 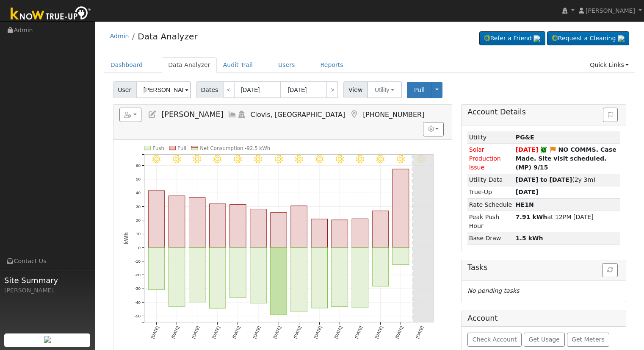 What do you see at coordinates (138, 220) in the screenshot?
I see `text: 20` at bounding box center [138, 220].